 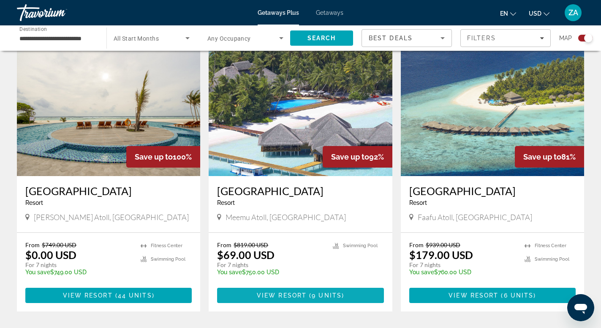 I want to click on button: Filters, so click(x=506, y=38).